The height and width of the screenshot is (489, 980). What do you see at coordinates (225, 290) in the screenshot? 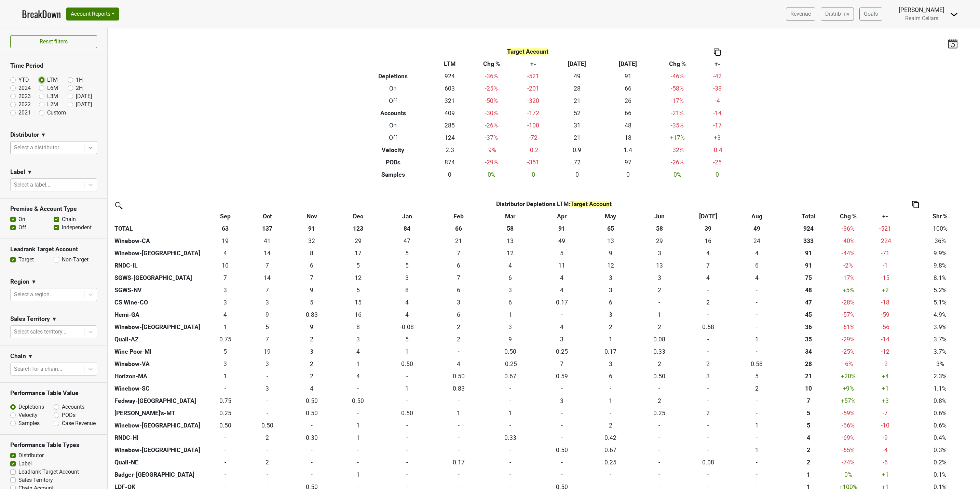
I see `td: 3` at bounding box center [225, 290].